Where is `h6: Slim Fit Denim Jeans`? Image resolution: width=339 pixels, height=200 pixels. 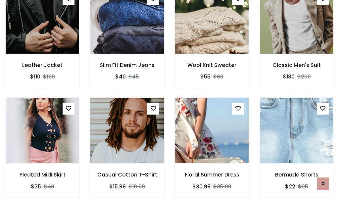 h6: Slim Fit Denim Jeans is located at coordinates (127, 65).